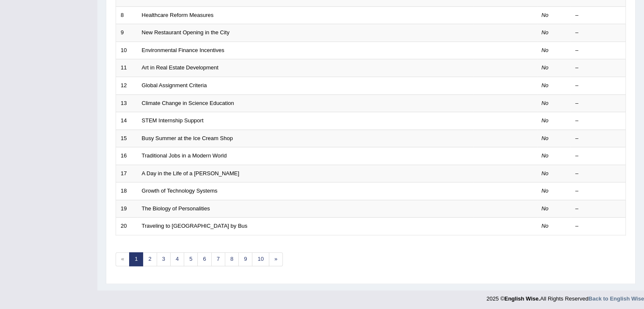 The width and height of the screenshot is (644, 309). I want to click on a: Busy Summer at the Ice Cream Shop, so click(187, 138).